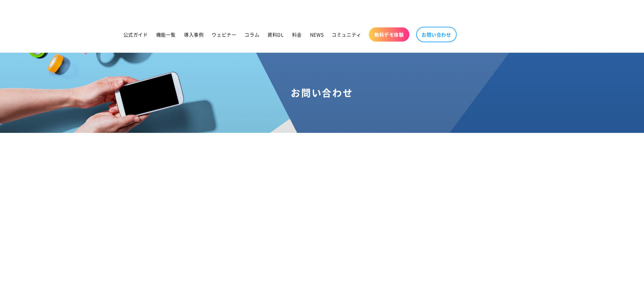 The width and height of the screenshot is (644, 308). Describe the element at coordinates (252, 35) in the screenshot. I see `span: コラム` at that location.